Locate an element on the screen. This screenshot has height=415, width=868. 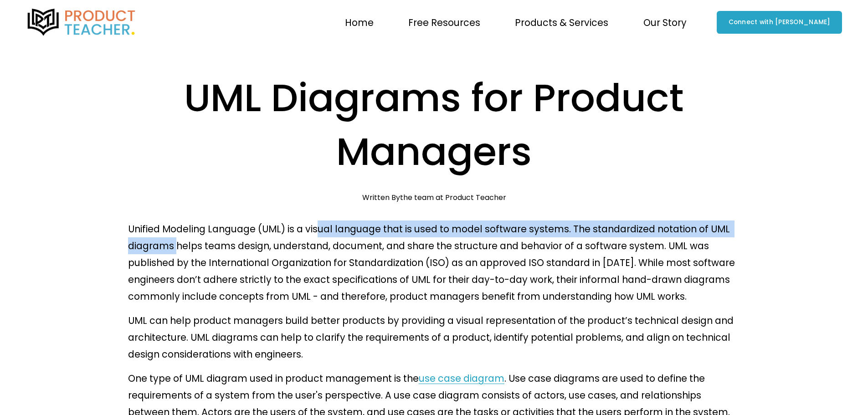
span: Products & Services is located at coordinates (562, 22).